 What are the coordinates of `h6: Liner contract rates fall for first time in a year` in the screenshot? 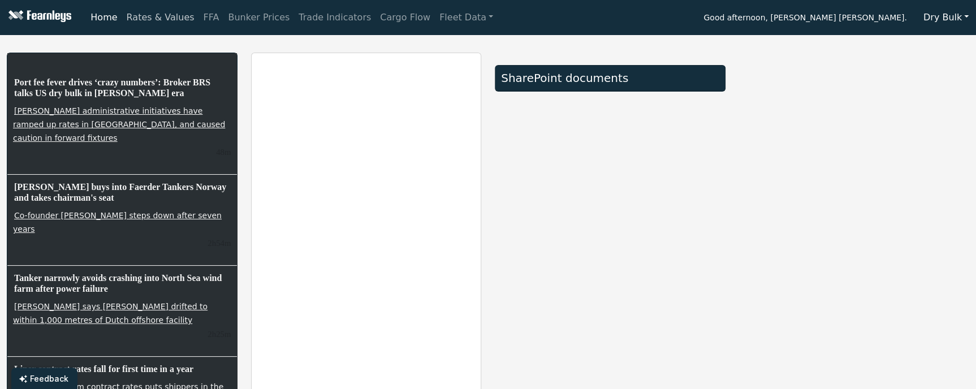 It's located at (122, 369).